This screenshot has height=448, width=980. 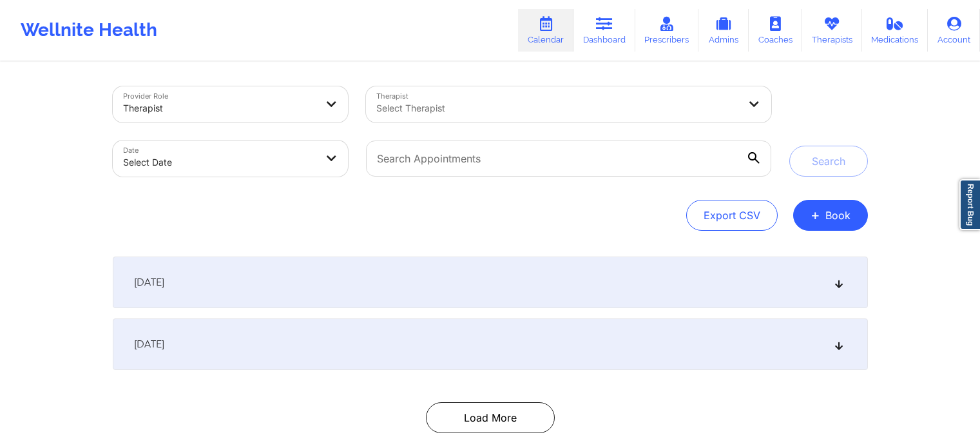 What do you see at coordinates (954, 31) in the screenshot?
I see `a: Account` at bounding box center [954, 31].